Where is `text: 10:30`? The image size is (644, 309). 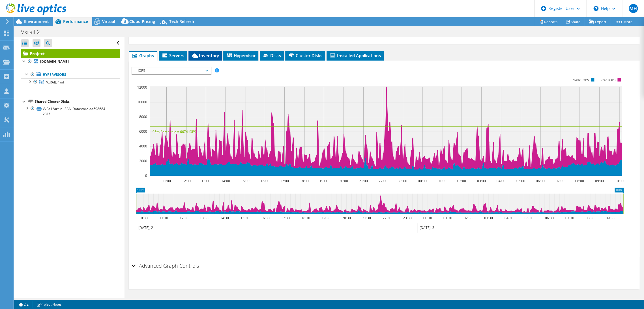 text: 10:30 is located at coordinates (143, 218).